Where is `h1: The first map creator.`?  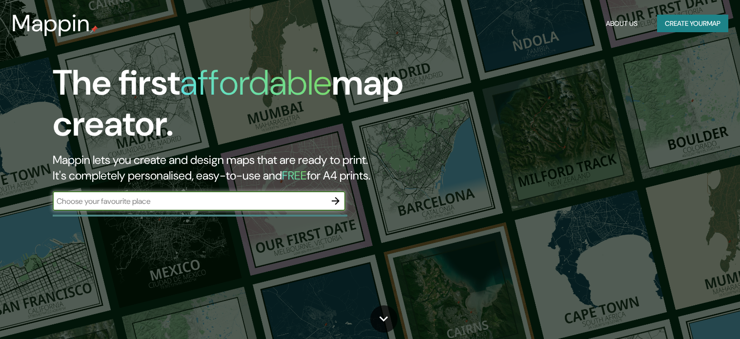
h1: The first map creator. is located at coordinates (238, 107).